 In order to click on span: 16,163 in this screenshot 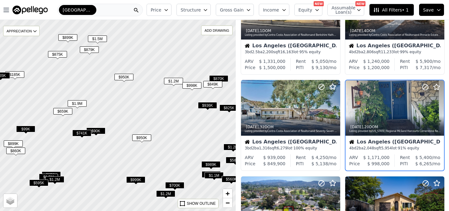, I will do `click(287, 52)`.